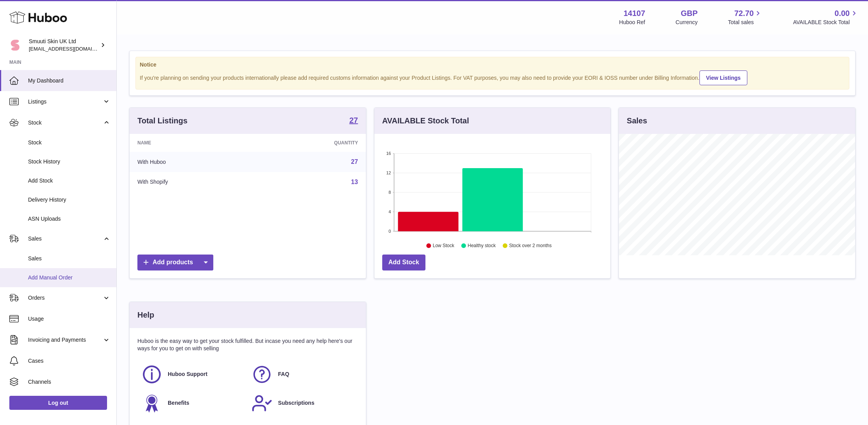 This screenshot has height=425, width=868. What do you see at coordinates (426, 121) in the screenshot?
I see `h3: AVAILABLE Stock Total` at bounding box center [426, 121].